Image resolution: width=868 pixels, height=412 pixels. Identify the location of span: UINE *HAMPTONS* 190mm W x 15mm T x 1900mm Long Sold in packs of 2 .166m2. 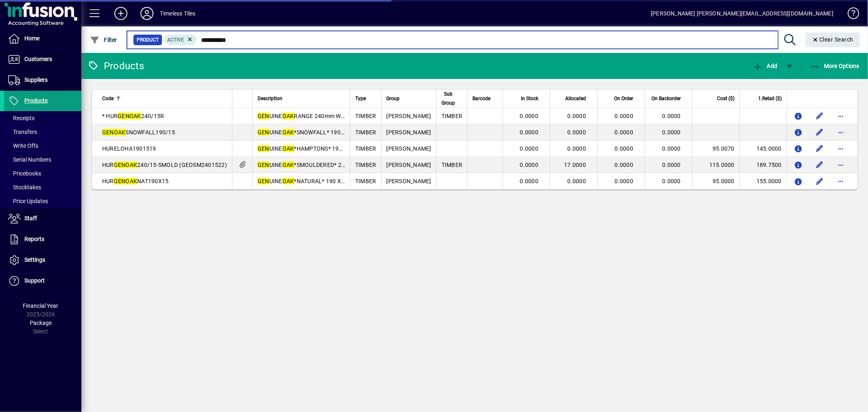
(377, 148).